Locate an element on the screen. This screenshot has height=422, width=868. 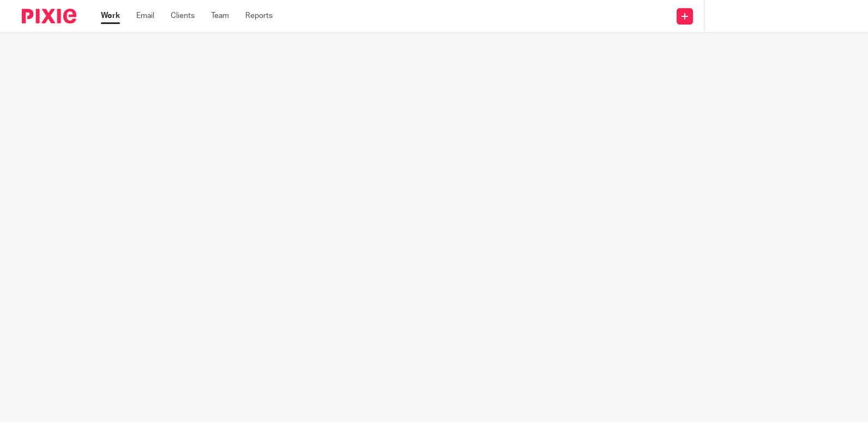
a: Reports is located at coordinates (259, 16).